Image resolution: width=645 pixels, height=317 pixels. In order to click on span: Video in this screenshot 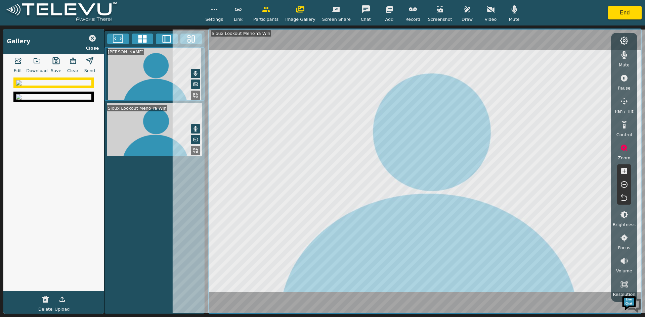, I will do `click(491, 19)`.